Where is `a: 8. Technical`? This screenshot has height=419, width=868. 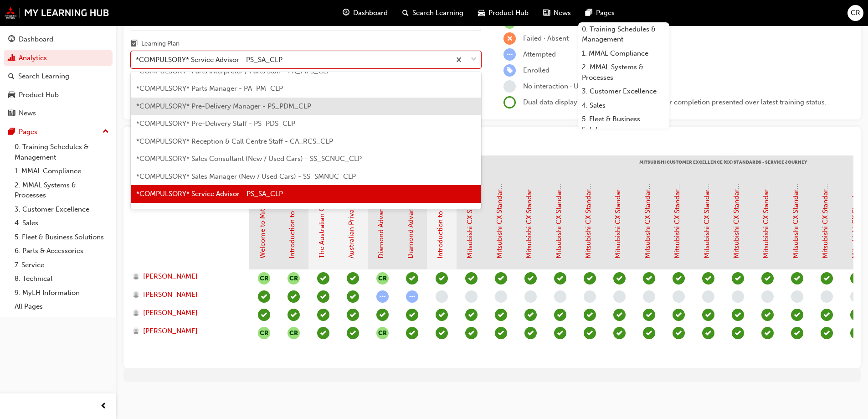
a: 8. Technical is located at coordinates (62, 279).